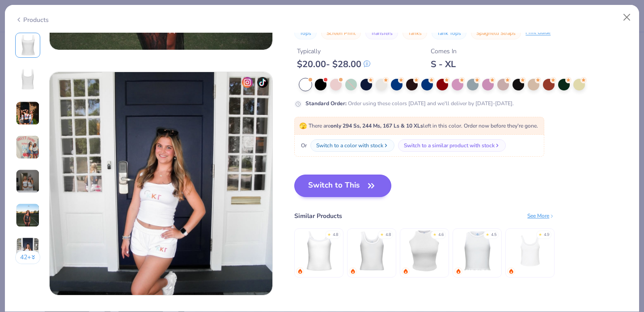 The width and height of the screenshot is (644, 312). Describe the element at coordinates (263, 82) in the screenshot. I see `img: tiktok-icon.png` at that location.